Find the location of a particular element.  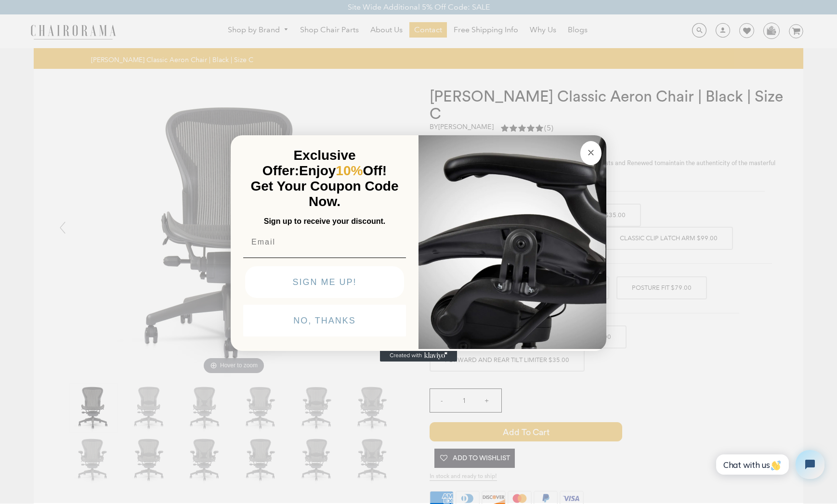

button: NO, THANKS is located at coordinates (324, 321).